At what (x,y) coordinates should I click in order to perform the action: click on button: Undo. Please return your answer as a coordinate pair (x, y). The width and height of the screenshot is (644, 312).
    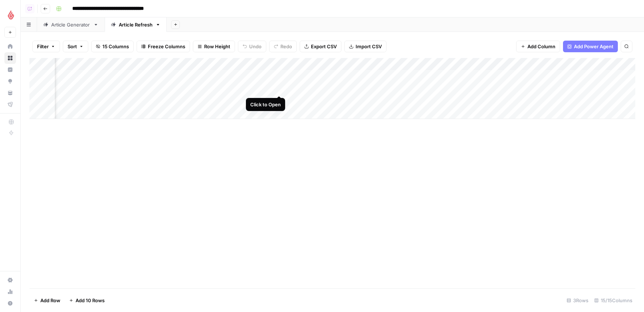
    Looking at the image, I should click on (252, 46).